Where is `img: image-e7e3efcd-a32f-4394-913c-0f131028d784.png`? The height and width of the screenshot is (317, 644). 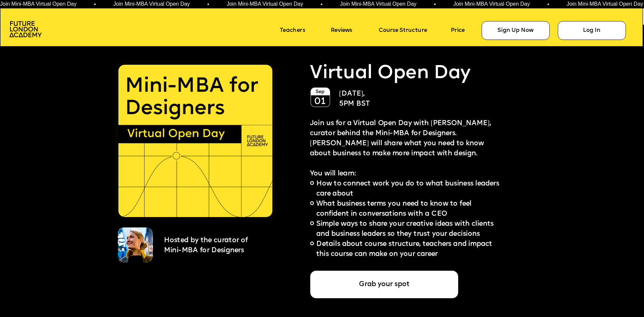 img: image-e7e3efcd-a32f-4394-913c-0f131028d784.png is located at coordinates (320, 97).